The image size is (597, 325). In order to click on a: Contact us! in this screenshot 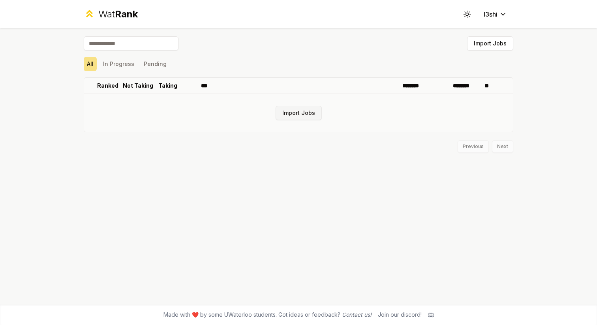, I will do `click(357, 314)`.